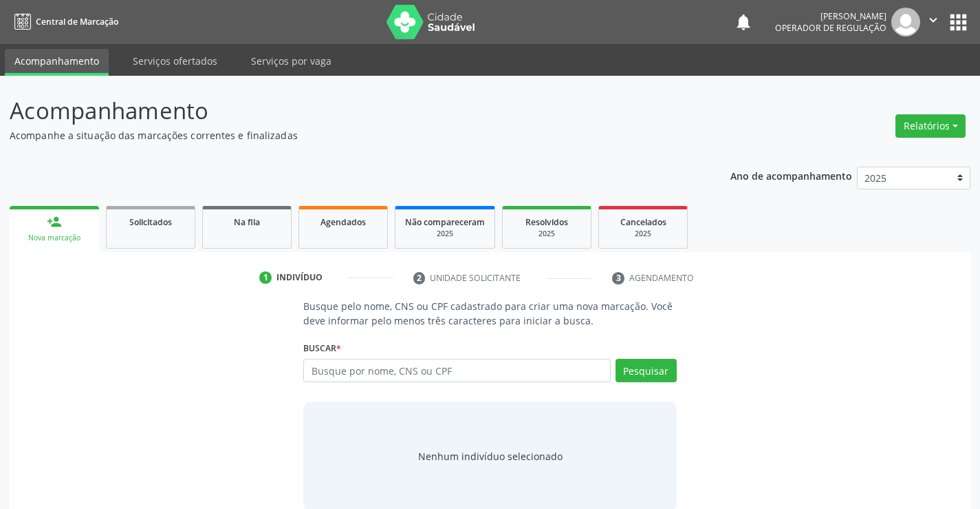 This screenshot has width=980, height=509. Describe the element at coordinates (743, 22) in the screenshot. I see `button: notifications` at that location.